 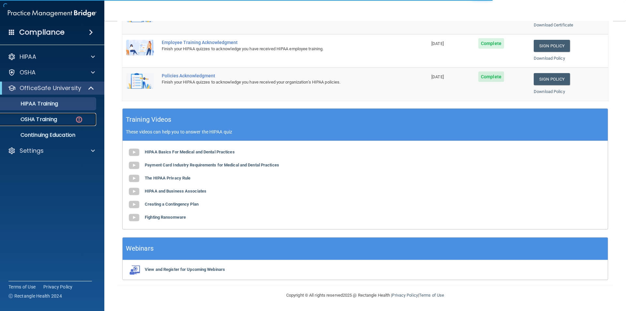 I want to click on p: OSHA Training, so click(x=31, y=119).